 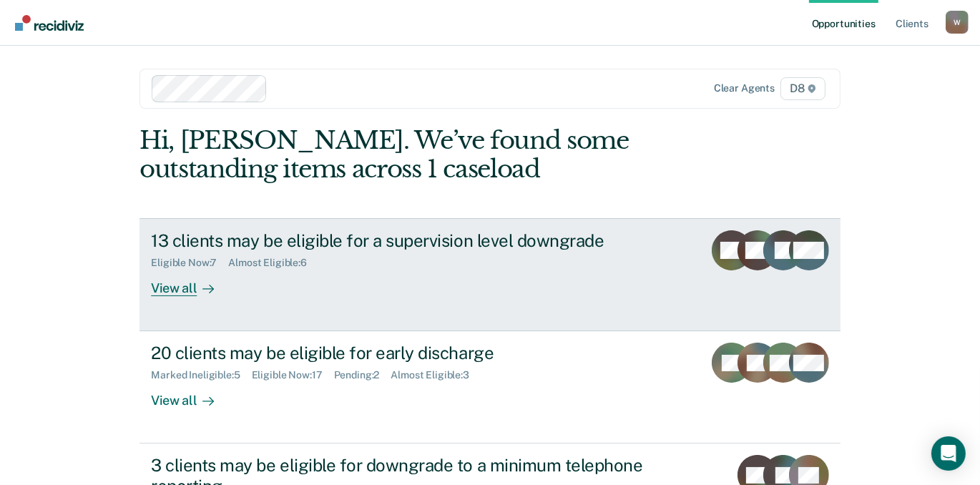 I want to click on div: Open Intercom Messenger, so click(x=949, y=454).